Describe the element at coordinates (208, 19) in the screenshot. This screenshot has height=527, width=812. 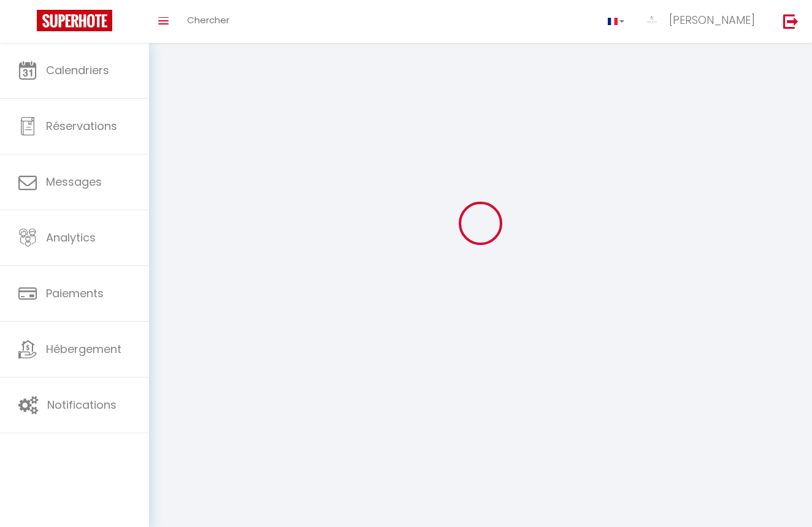
I see `span: Chercher` at that location.